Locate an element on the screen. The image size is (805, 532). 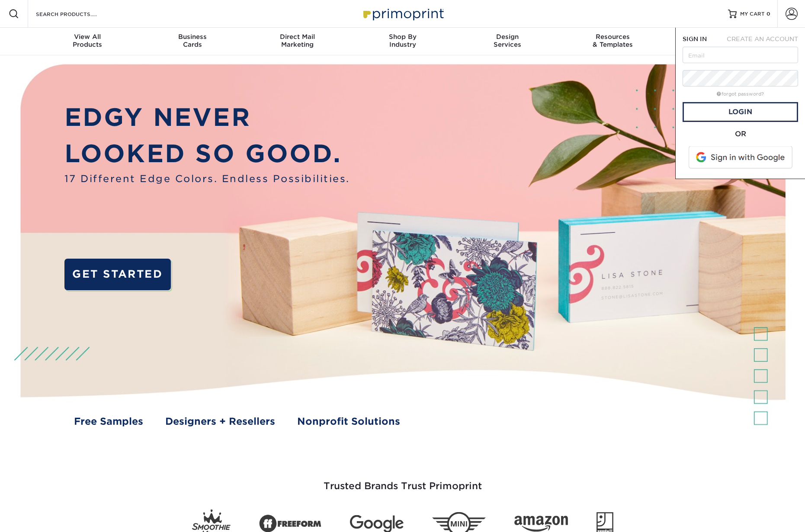
a: Nonprofit Solutions is located at coordinates (349, 422).